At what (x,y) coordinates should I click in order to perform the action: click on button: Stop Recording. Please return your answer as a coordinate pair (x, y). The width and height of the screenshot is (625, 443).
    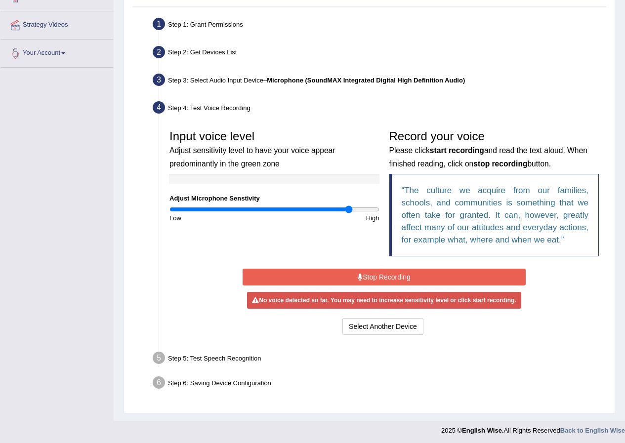
    Looking at the image, I should click on (384, 277).